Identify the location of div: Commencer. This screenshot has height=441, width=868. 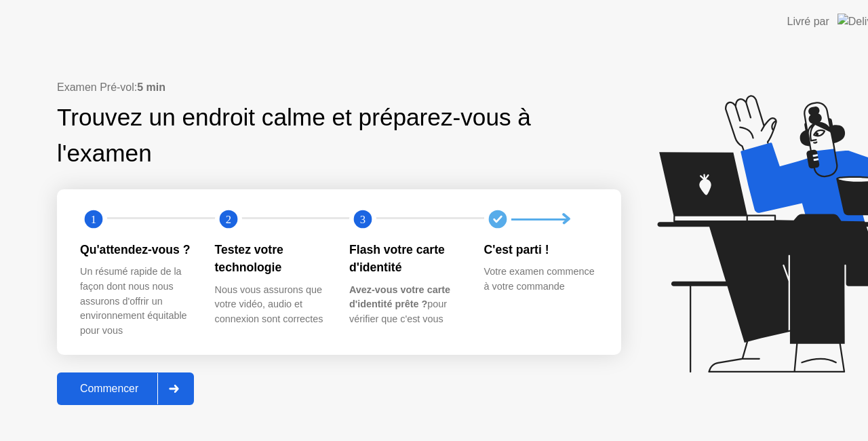
(109, 389).